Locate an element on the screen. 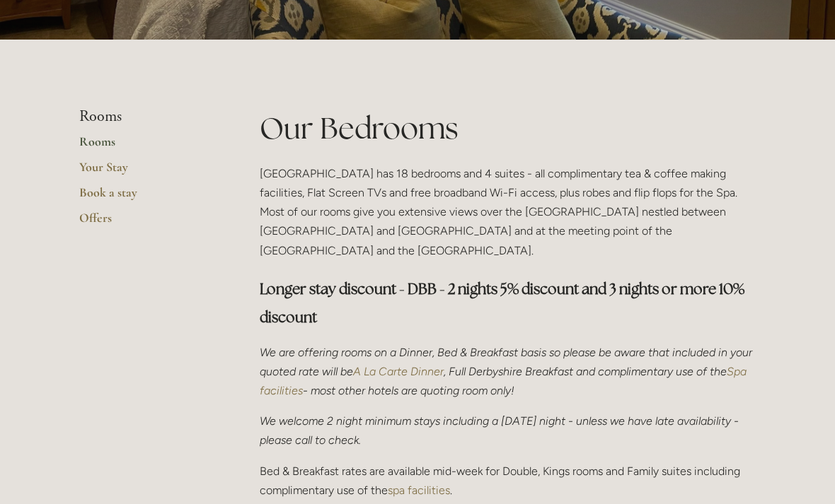 This screenshot has height=504, width=835. em: , Full Derbyshire Breakfast and complimentary use of the is located at coordinates (585, 372).